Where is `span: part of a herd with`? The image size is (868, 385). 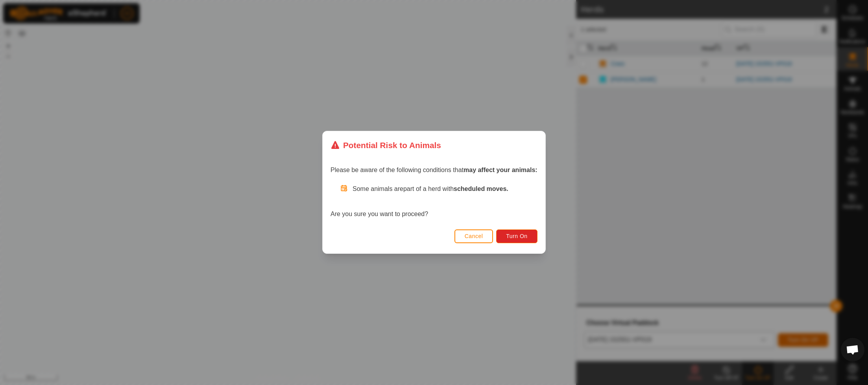
span: part of a herd with is located at coordinates (456, 189).